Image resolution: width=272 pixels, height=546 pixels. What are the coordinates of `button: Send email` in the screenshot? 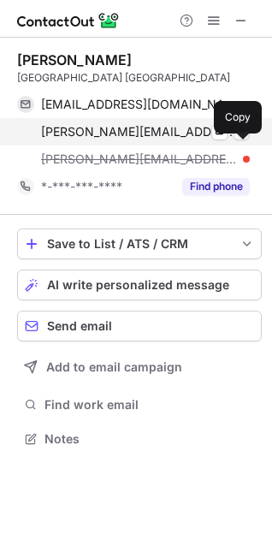 It's located at (139, 326).